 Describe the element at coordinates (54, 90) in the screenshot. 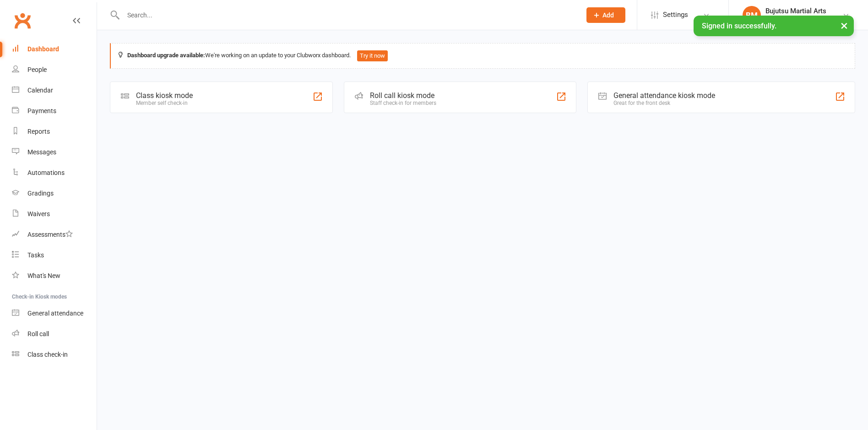

I see `a: Calendar` at that location.